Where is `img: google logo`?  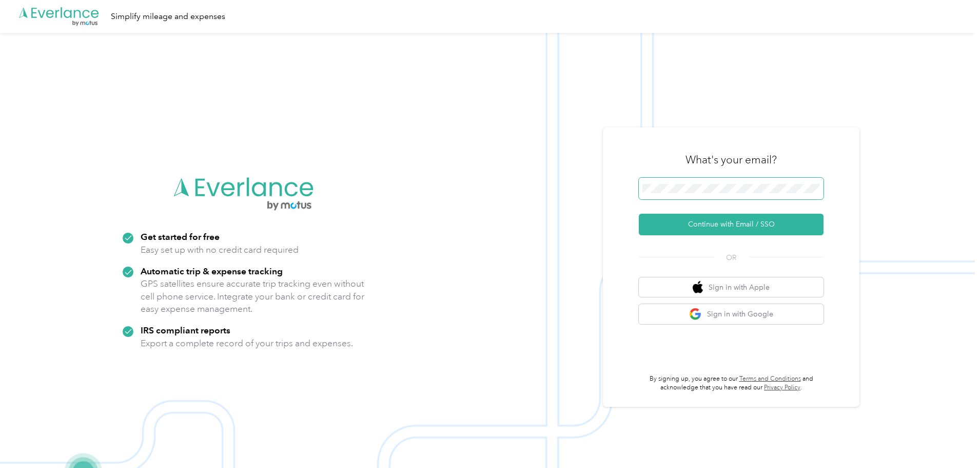
img: google logo is located at coordinates (695, 313).